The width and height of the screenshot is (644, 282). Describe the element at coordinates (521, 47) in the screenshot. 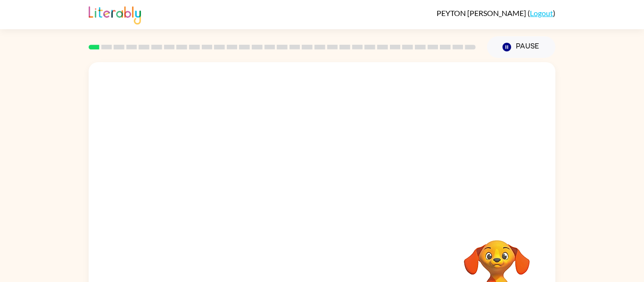

I see `button: Pause` at that location.